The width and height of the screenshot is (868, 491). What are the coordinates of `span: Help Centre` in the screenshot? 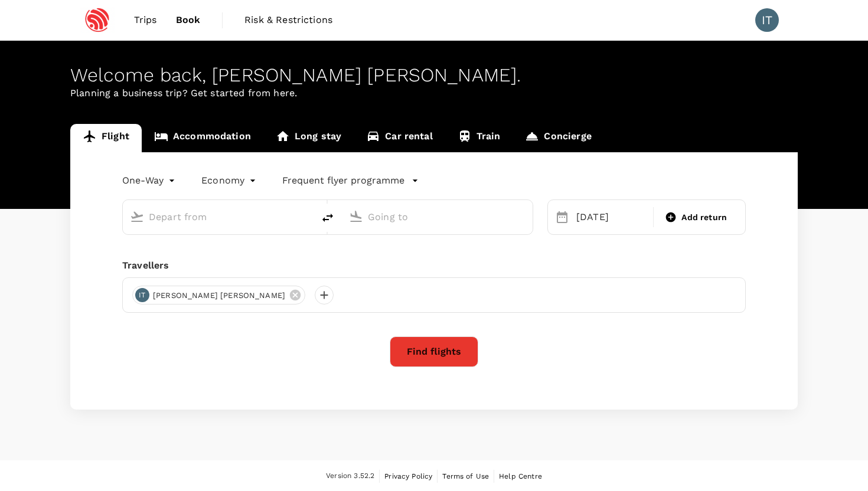 It's located at (520, 476).